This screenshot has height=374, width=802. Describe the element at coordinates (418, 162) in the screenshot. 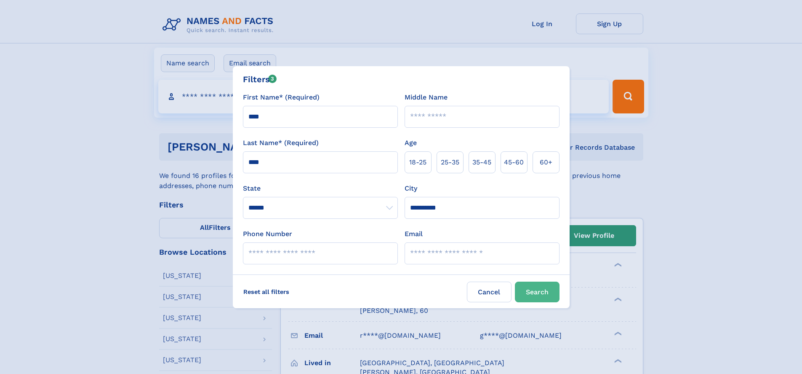

I see `span: 18‑25` at that location.